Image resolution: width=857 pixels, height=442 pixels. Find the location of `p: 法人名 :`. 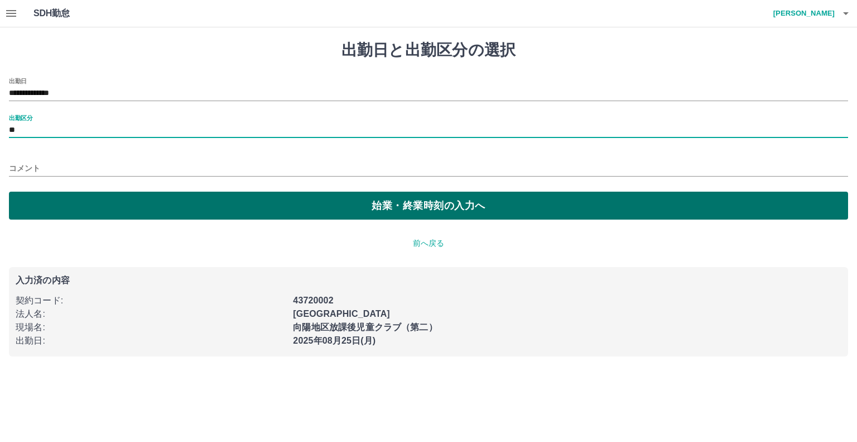

p: 法人名 : is located at coordinates (151, 314).